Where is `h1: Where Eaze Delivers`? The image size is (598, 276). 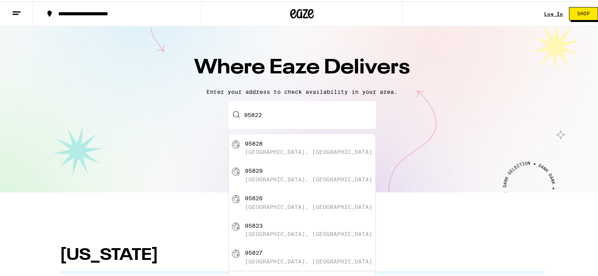 h1: Where Eaze Delivers is located at coordinates (302, 67).